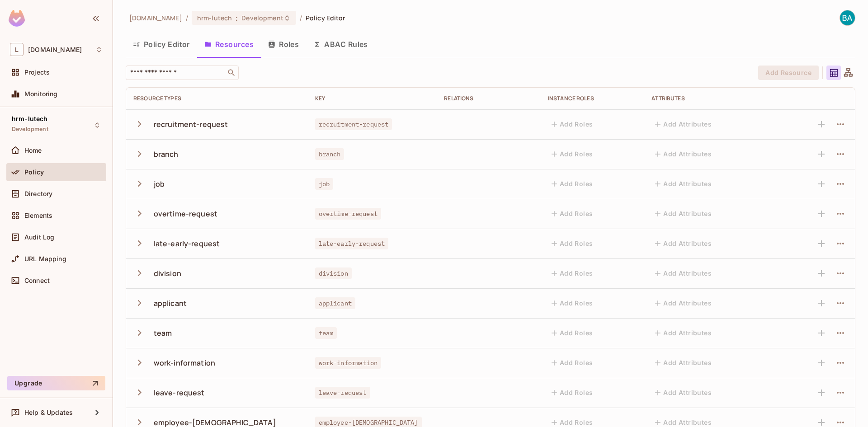 Image resolution: width=868 pixels, height=427 pixels. I want to click on div: Relations, so click(488, 99).